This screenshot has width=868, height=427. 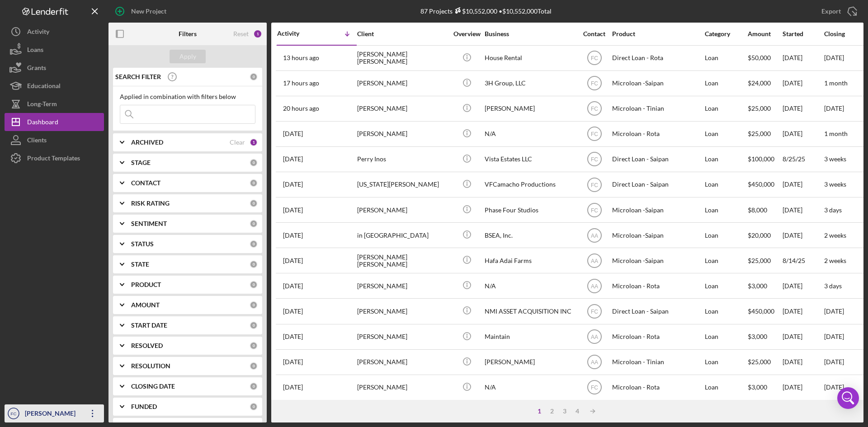 What do you see at coordinates (35, 50) in the screenshot?
I see `div: Loans` at bounding box center [35, 50].